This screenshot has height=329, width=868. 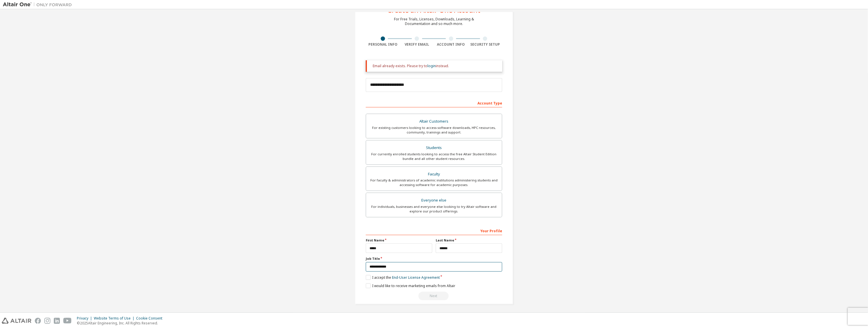 What do you see at coordinates (416, 278) in the screenshot?
I see `a: End-User License Agreement` at bounding box center [416, 278].